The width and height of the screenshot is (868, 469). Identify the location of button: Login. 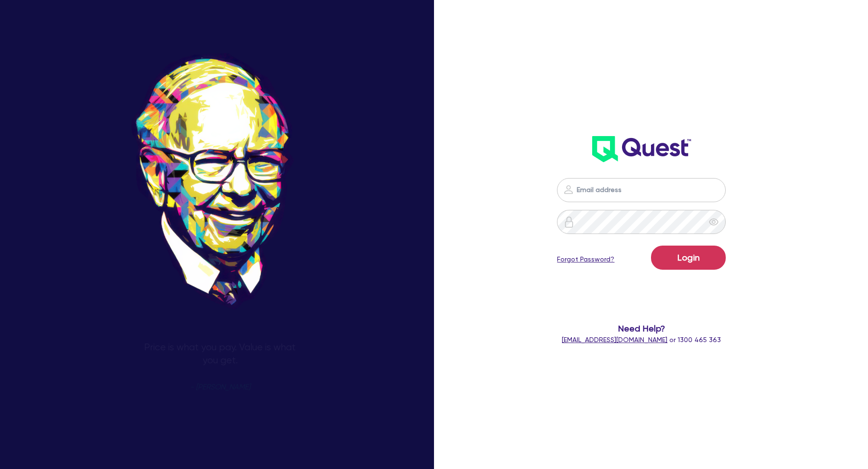
(688, 257).